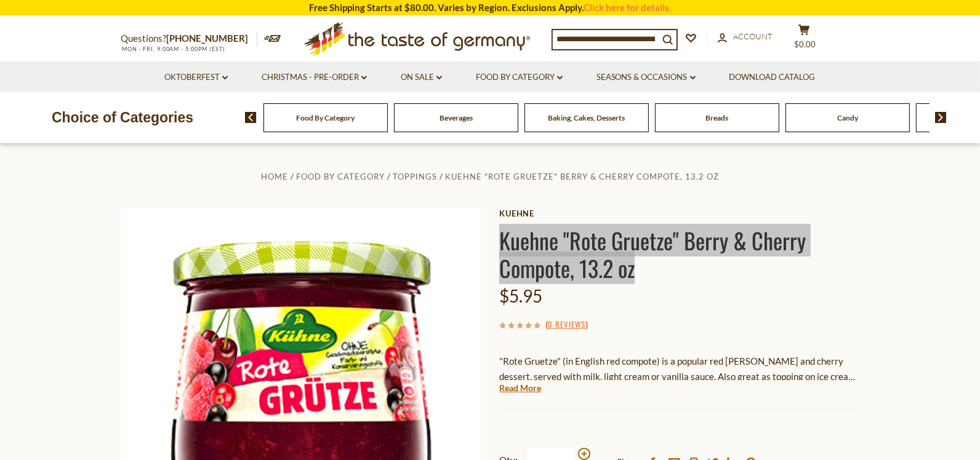 This screenshot has width=980, height=460. I want to click on a: Read More, so click(520, 388).